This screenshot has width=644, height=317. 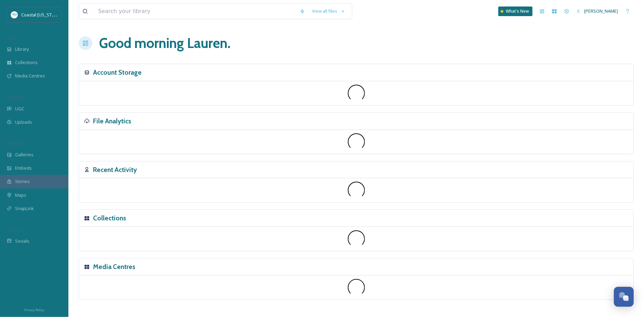 I want to click on h3: Collections, so click(x=109, y=218).